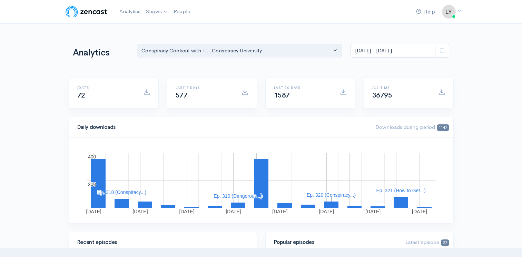 The image size is (522, 257). Describe the element at coordinates (161, 243) in the screenshot. I see `h4: Recent episodes` at that location.